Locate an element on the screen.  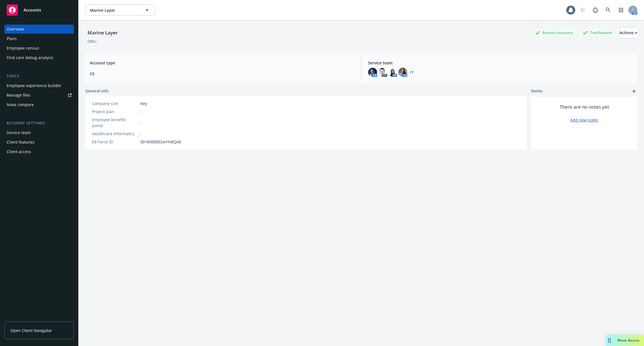
span: There are no notes yet is located at coordinates (584, 107).